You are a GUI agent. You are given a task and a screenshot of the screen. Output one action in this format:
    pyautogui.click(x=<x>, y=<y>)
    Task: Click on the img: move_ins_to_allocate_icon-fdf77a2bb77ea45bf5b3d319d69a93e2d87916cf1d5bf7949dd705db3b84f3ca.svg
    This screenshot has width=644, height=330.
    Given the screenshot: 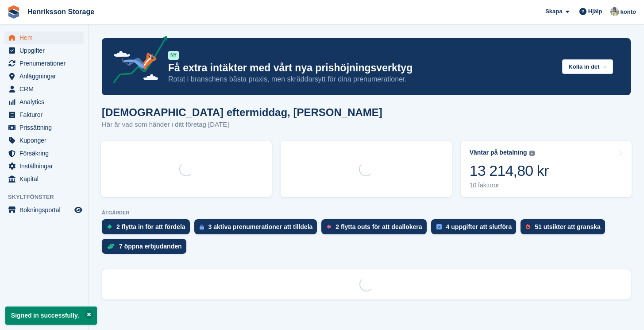 What is the action you would take?
    pyautogui.click(x=110, y=227)
    